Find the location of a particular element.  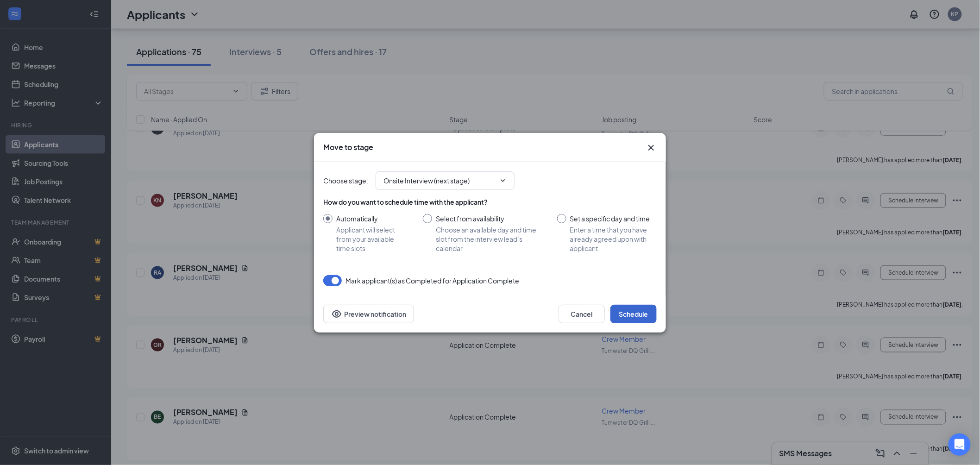

div: Open Intercom Messenger is located at coordinates (960, 445).